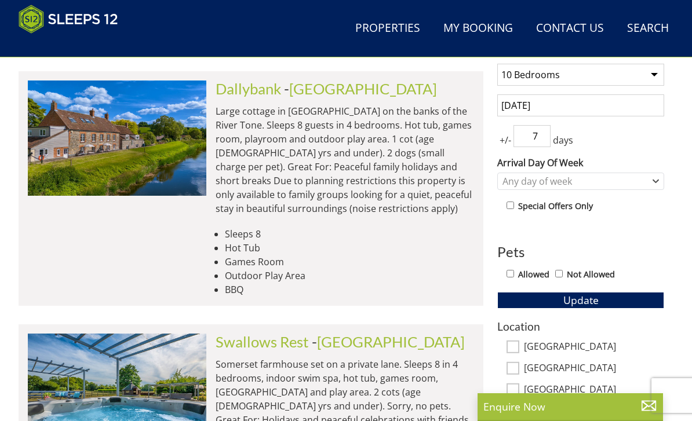 The height and width of the screenshot is (421, 692). I want to click on a: My Booking, so click(478, 28).